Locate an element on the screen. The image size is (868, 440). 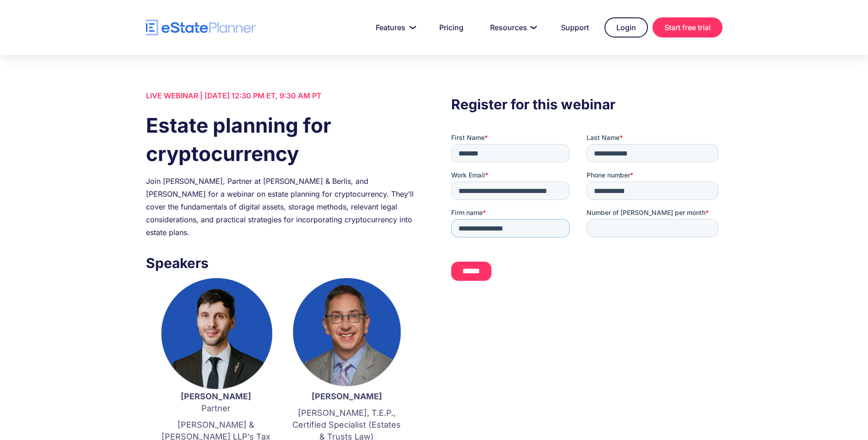
a: Pricing is located at coordinates (451, 27).